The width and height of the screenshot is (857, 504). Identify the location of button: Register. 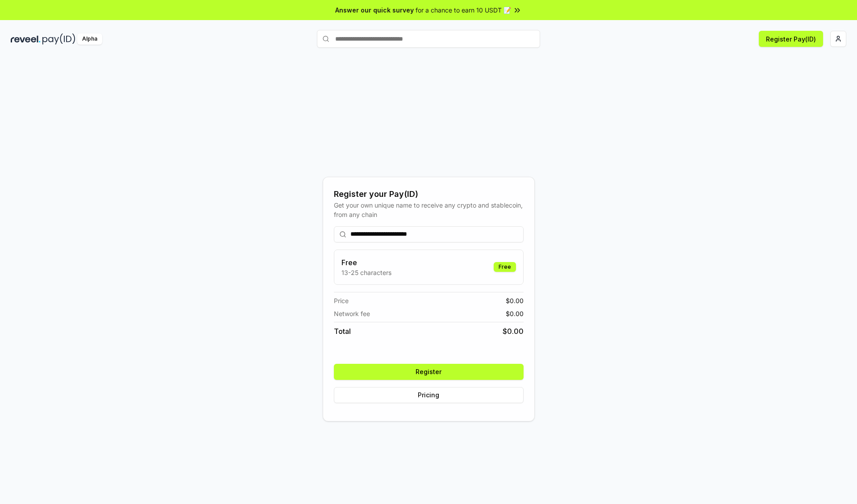
(429, 372).